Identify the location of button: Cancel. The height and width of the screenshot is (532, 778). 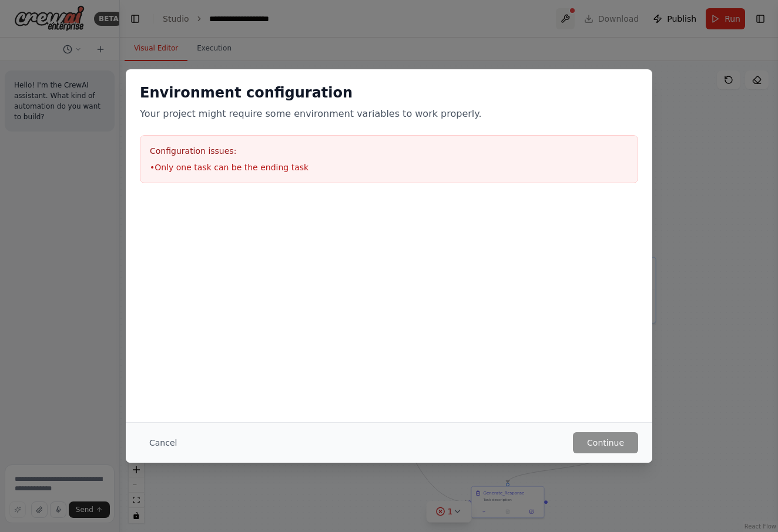
(163, 443).